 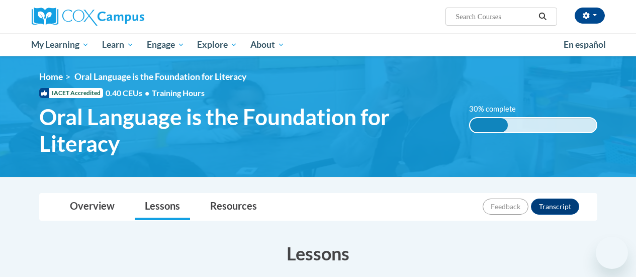 What do you see at coordinates (585, 44) in the screenshot?
I see `span: En español` at bounding box center [585, 44].